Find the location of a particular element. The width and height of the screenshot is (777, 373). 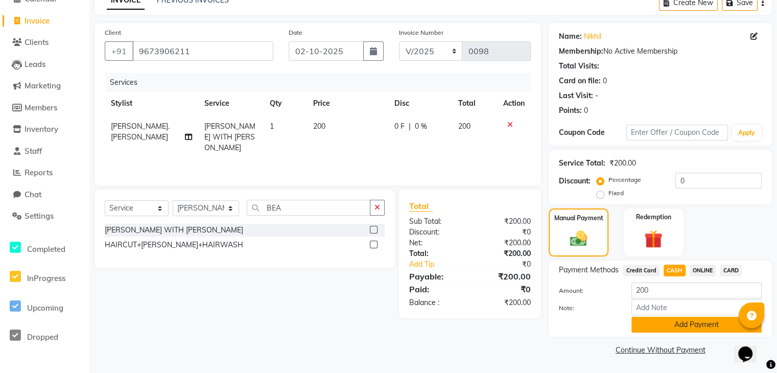

div: Total Visits: is located at coordinates (579, 66).